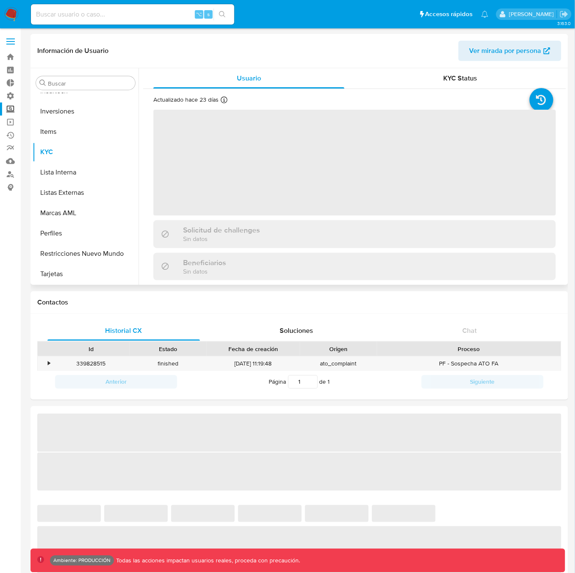  What do you see at coordinates (222, 14) in the screenshot?
I see `button: search-icon` at bounding box center [222, 14].